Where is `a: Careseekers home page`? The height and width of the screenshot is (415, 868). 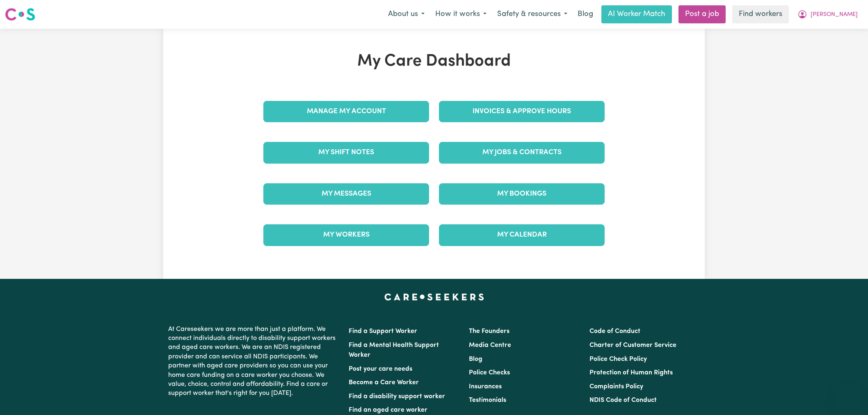 a: Careseekers home page is located at coordinates (434, 297).